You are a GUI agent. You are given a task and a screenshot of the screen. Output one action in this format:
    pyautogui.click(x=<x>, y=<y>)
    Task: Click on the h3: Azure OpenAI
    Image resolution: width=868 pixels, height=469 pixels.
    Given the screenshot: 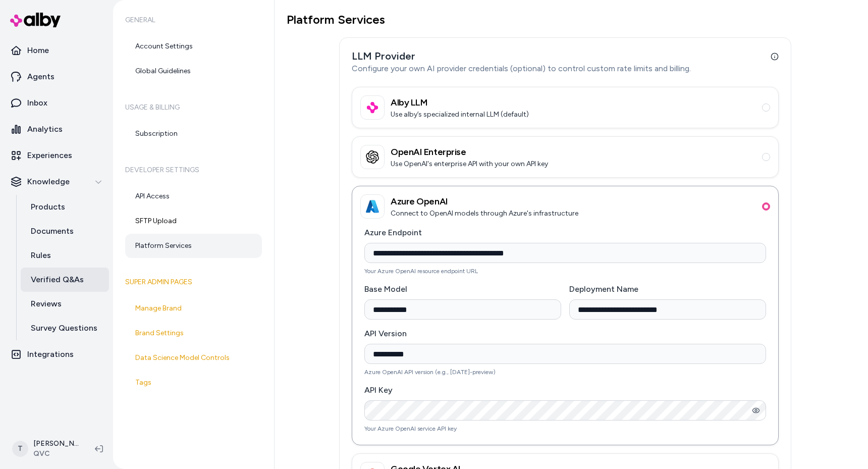 What is the action you would take?
    pyautogui.click(x=484, y=201)
    